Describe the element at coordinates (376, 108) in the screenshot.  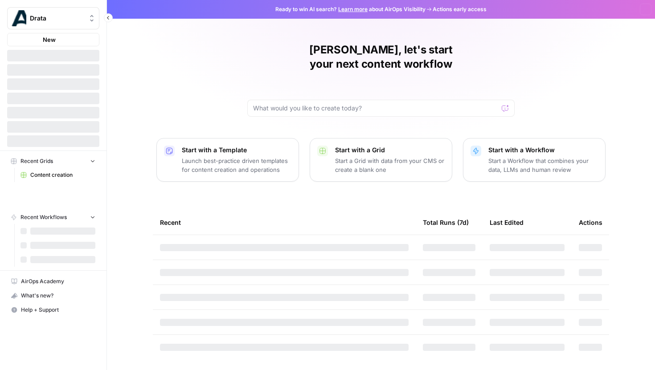
I see `input: What would you like to create today?` at that location.